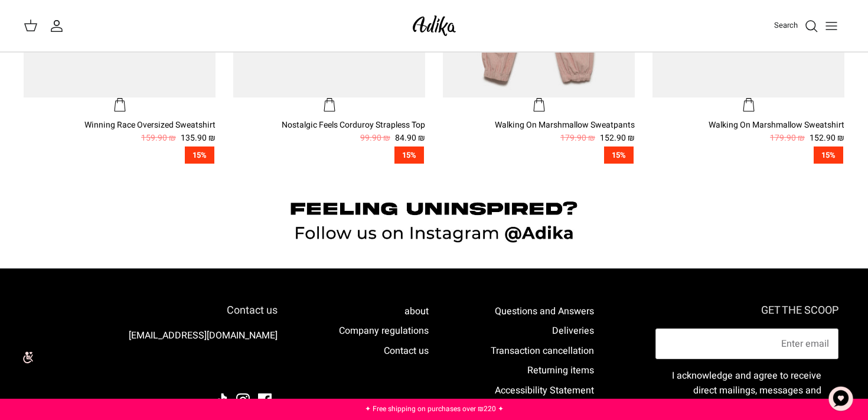  I want to click on a: Facebook, so click(264, 400).